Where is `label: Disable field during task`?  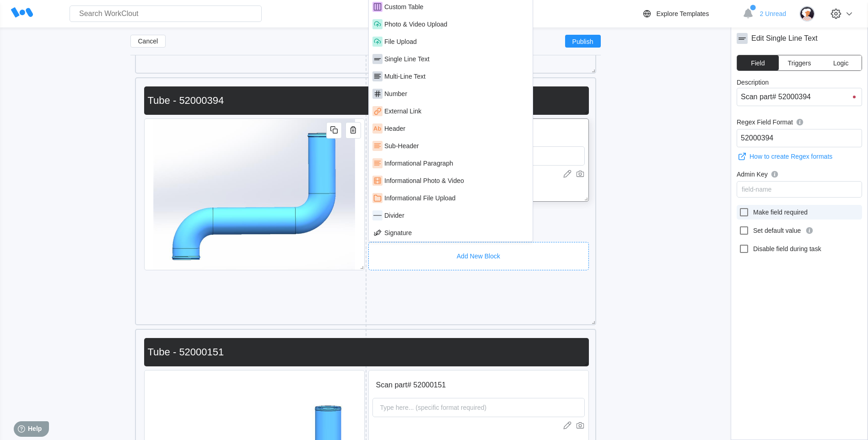 label: Disable field during task is located at coordinates (799, 249).